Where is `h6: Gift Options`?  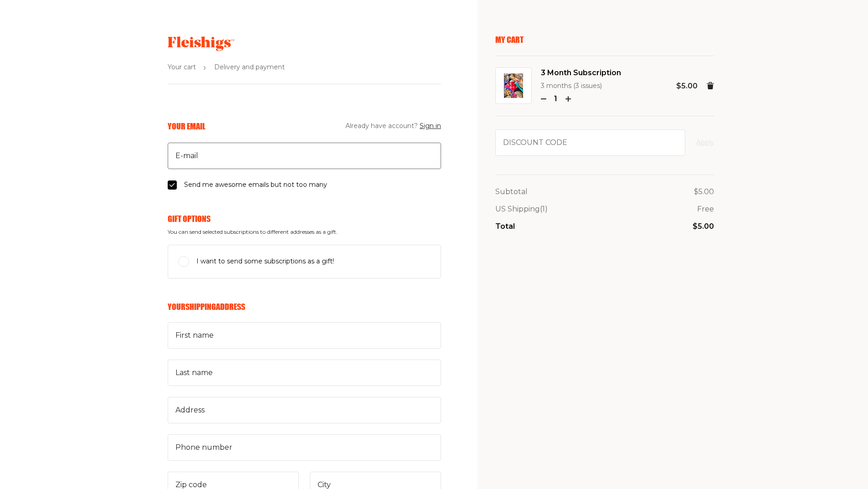
h6: Gift Options is located at coordinates (305, 219).